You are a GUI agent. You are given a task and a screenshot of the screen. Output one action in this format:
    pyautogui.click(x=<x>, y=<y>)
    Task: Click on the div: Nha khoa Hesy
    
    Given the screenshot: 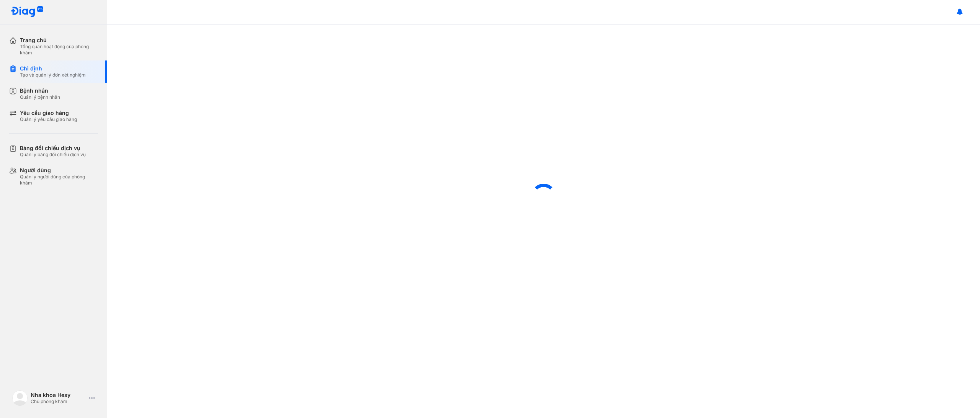 What is the action you would take?
    pyautogui.click(x=58, y=395)
    